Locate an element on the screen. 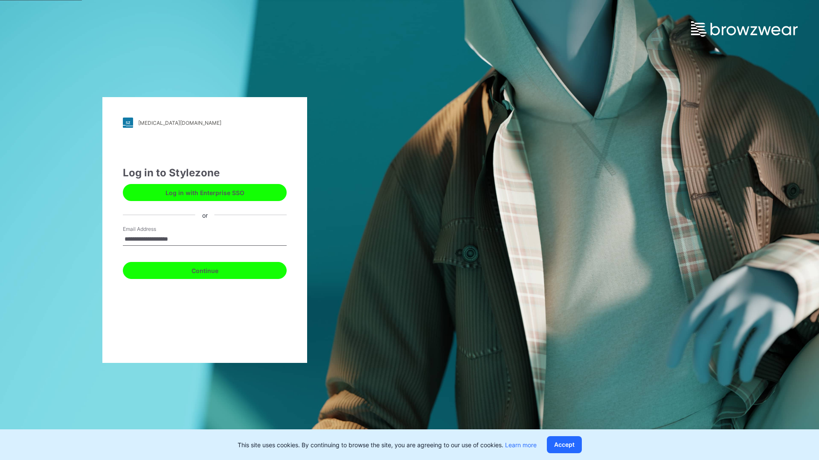 The image size is (819, 460). div: Log in to Stylezone is located at coordinates (205, 173).